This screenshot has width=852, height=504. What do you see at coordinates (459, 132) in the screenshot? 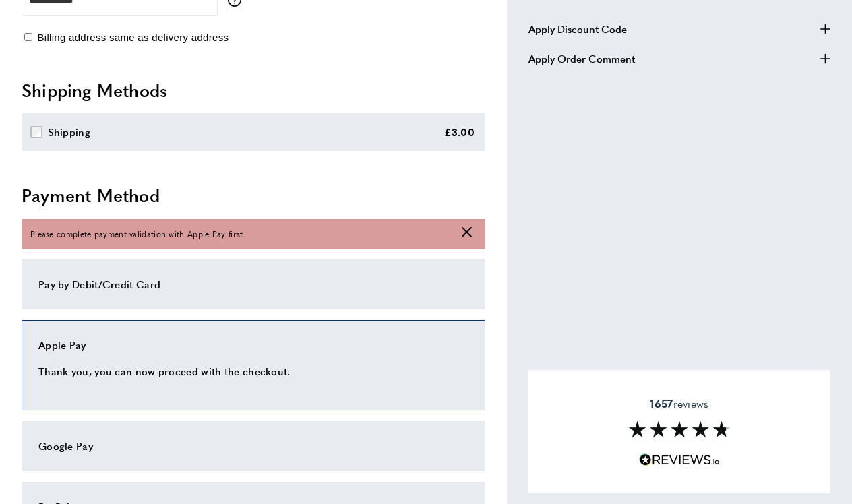
I see `div: £3.00` at bounding box center [459, 132].